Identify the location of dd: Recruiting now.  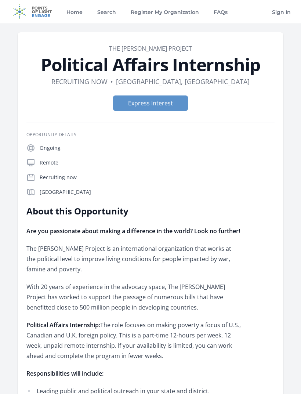
(79, 82).